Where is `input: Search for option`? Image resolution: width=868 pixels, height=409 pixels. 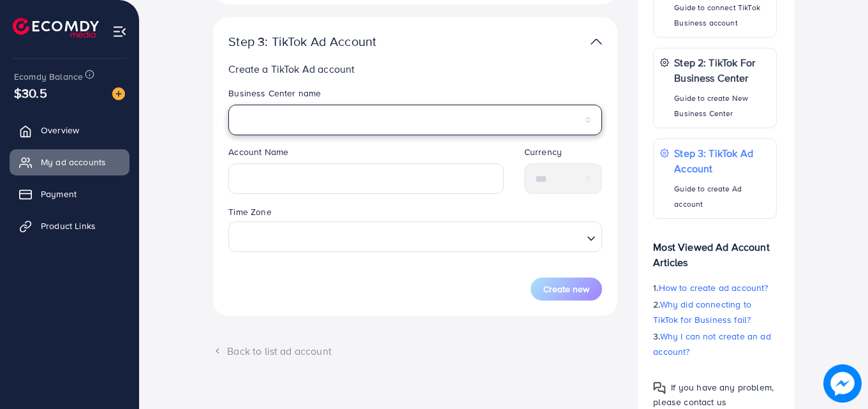
input: Search for option is located at coordinates (408, 236).